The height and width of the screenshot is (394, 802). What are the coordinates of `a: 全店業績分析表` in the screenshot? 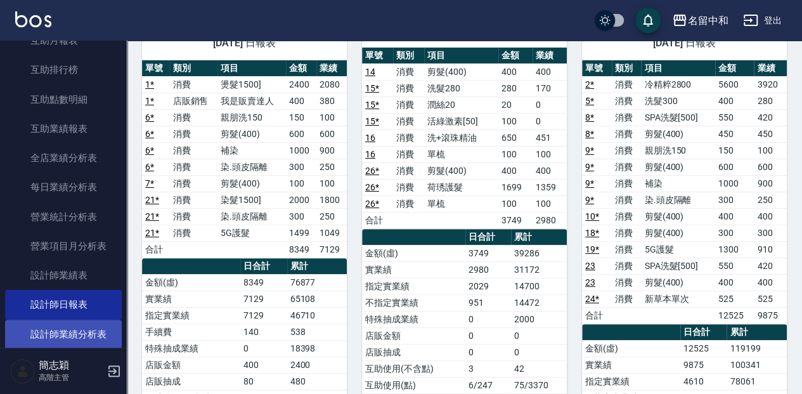 It's located at (63, 158).